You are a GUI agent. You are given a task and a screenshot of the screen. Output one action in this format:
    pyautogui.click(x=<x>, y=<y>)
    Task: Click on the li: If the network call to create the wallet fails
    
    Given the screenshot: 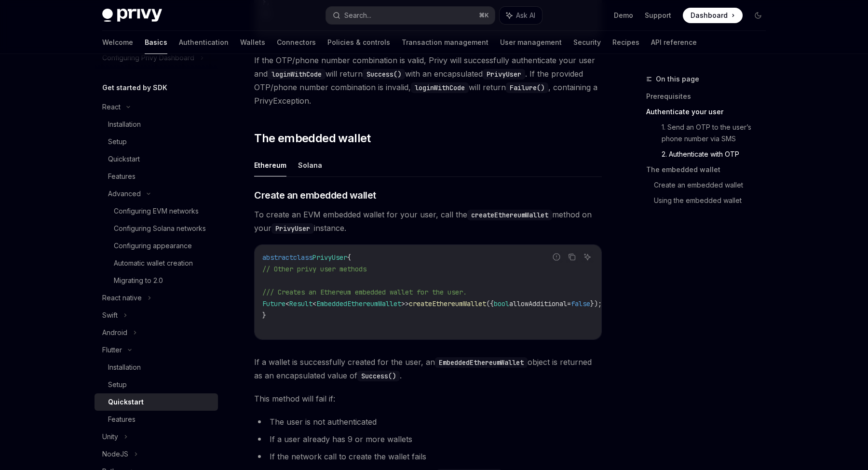 What is the action you would take?
    pyautogui.click(x=428, y=457)
    